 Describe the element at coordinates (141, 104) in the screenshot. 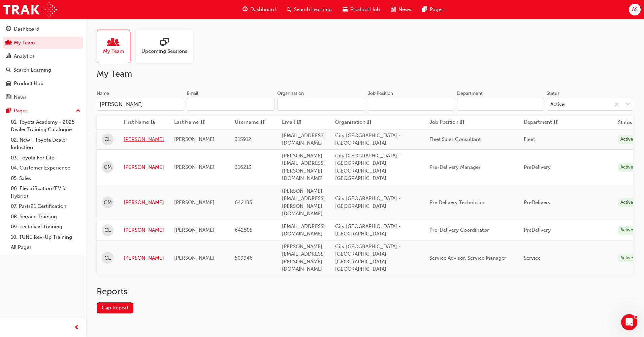

I see `input: Name` at that location.